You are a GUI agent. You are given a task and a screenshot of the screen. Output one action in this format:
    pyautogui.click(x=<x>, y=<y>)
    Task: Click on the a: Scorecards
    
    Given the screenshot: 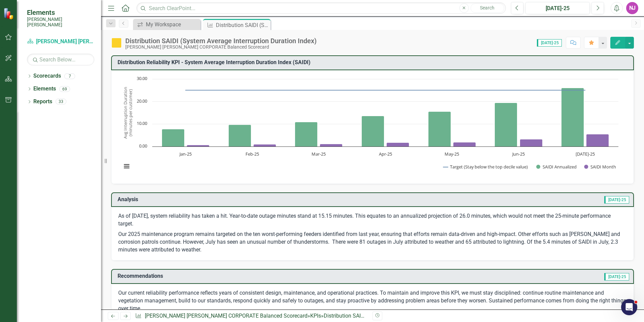 What is the action you would take?
    pyautogui.click(x=47, y=76)
    